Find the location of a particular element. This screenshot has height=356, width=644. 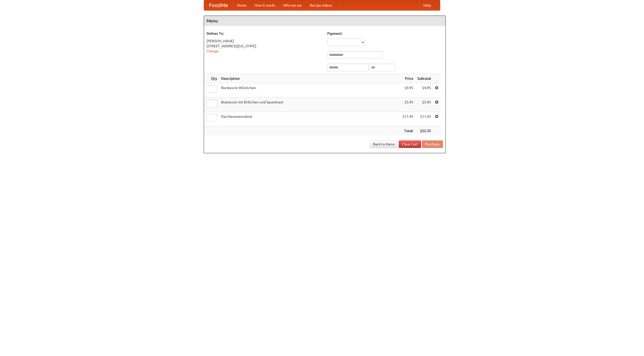

a: Help is located at coordinates (428, 5).